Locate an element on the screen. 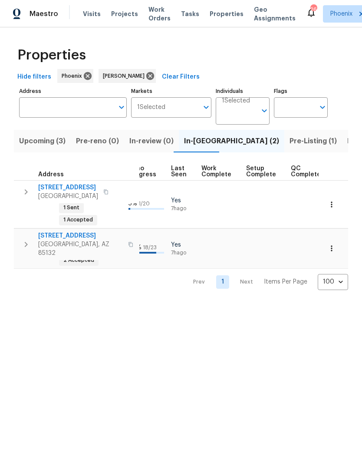 The image size is (362, 472). span: 1 Sent is located at coordinates (71, 208).